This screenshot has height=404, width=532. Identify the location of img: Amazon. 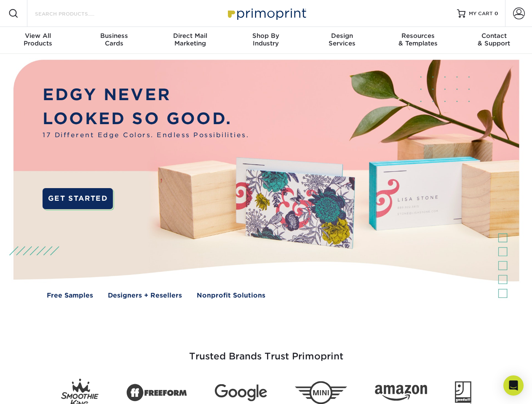
(401, 393).